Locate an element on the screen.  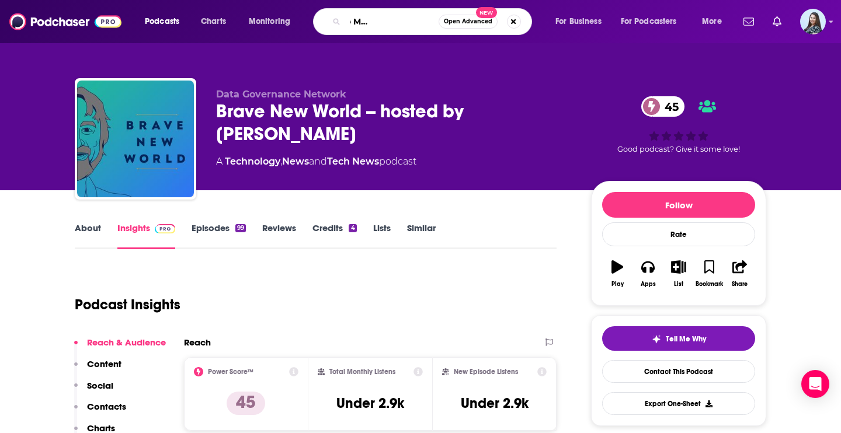
div: Rate is located at coordinates (678, 234).